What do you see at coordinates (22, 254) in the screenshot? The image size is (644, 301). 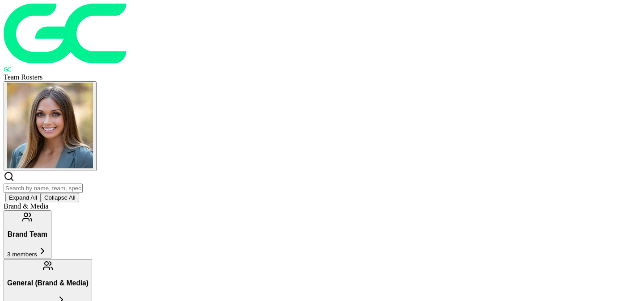 I see `span: 3 members` at bounding box center [22, 254].